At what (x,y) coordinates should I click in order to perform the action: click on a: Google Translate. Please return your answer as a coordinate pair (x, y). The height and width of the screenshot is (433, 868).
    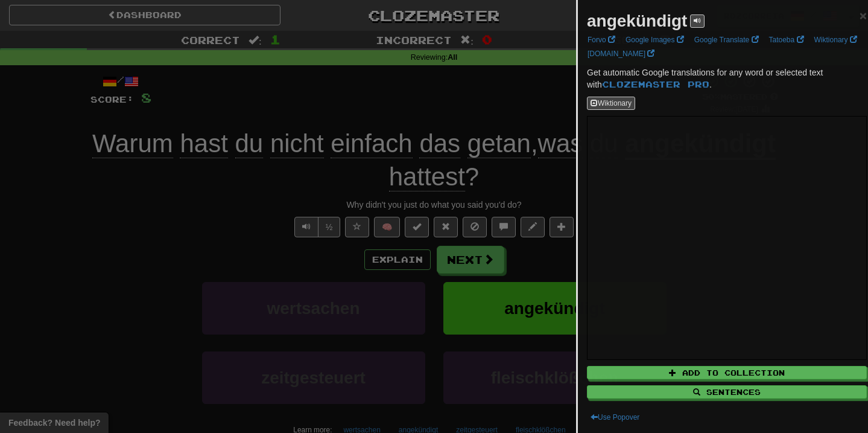
    Looking at the image, I should click on (726, 40).